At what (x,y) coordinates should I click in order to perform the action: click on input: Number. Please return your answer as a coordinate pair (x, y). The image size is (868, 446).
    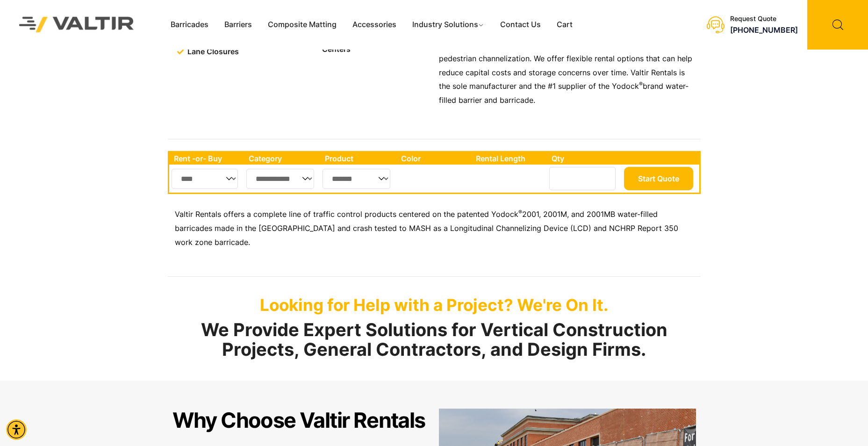
    Looking at the image, I should click on (582, 178).